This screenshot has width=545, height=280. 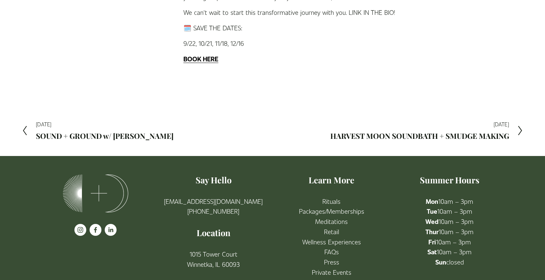 What do you see at coordinates (111, 230) in the screenshot?
I see `a: LinkedIn` at bounding box center [111, 230].